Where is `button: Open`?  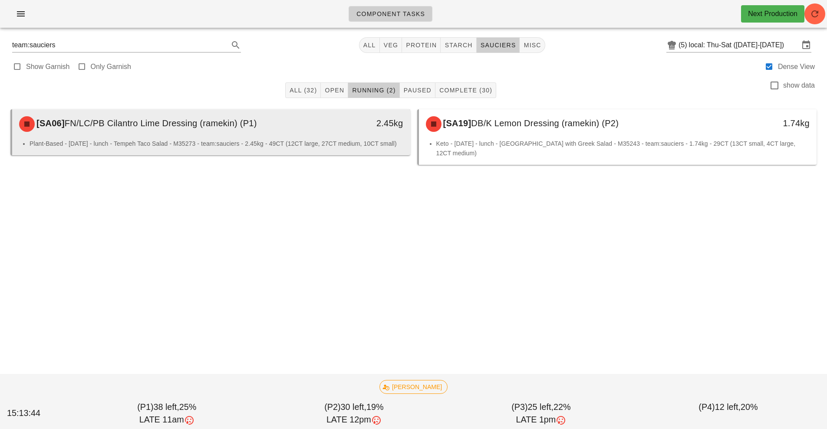
button: Open is located at coordinates (334, 90).